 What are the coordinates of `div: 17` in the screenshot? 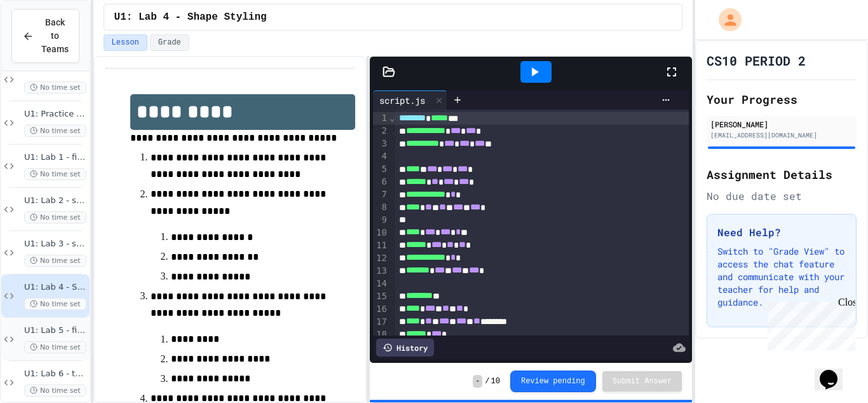 It's located at (381, 322).